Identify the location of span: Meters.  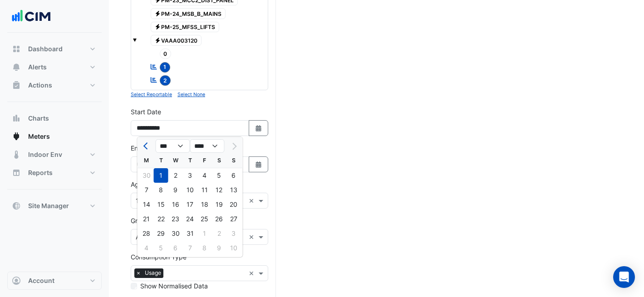
(39, 137).